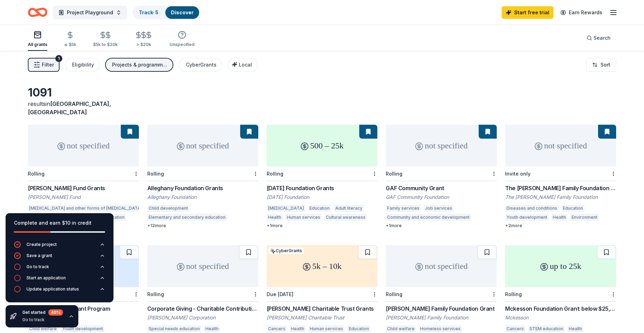 This screenshot has width=644, height=333. I want to click on div: Community and economic development, so click(428, 218).